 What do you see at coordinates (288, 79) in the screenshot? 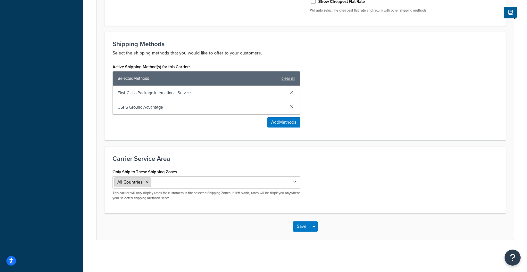
I see `a: clear all` at bounding box center [288, 79].